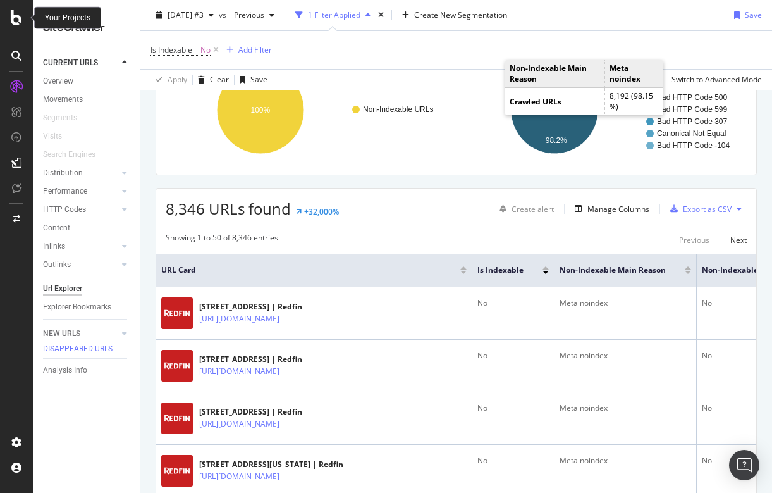 The width and height of the screenshot is (772, 493). What do you see at coordinates (56, 228) in the screenshot?
I see `div: Content` at bounding box center [56, 228].